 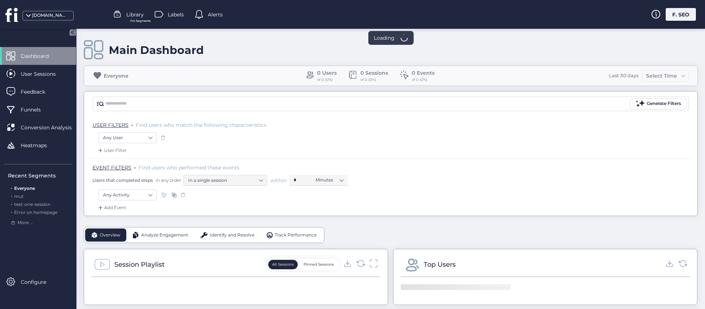 I want to click on span: Loading, so click(x=384, y=38).